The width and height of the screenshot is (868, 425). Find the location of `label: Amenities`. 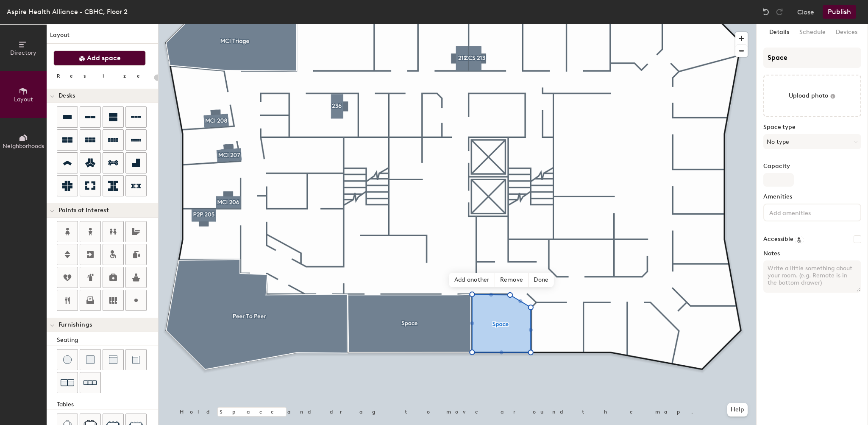

label: Amenities is located at coordinates (812, 197).